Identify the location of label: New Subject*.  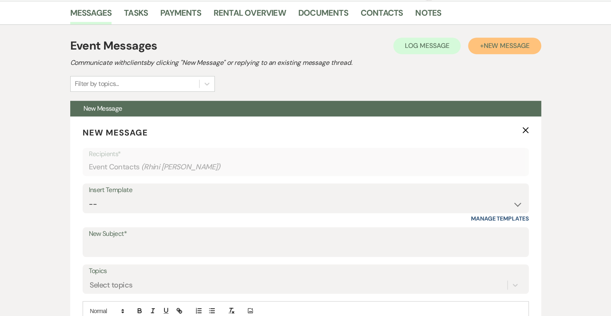
(306, 234).